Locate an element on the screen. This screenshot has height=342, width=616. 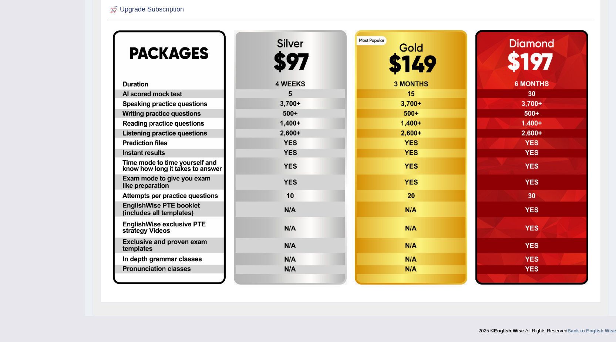
img: aud-diamond.png is located at coordinates (532, 157).